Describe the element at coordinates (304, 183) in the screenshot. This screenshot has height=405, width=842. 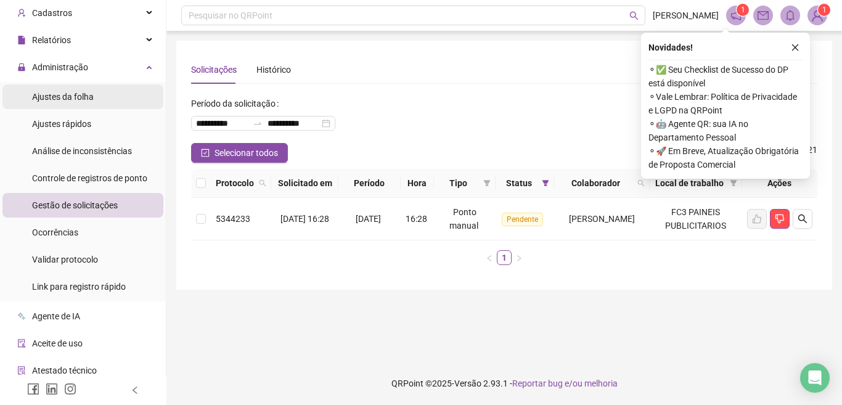
I see `th: Solicitado em` at that location.